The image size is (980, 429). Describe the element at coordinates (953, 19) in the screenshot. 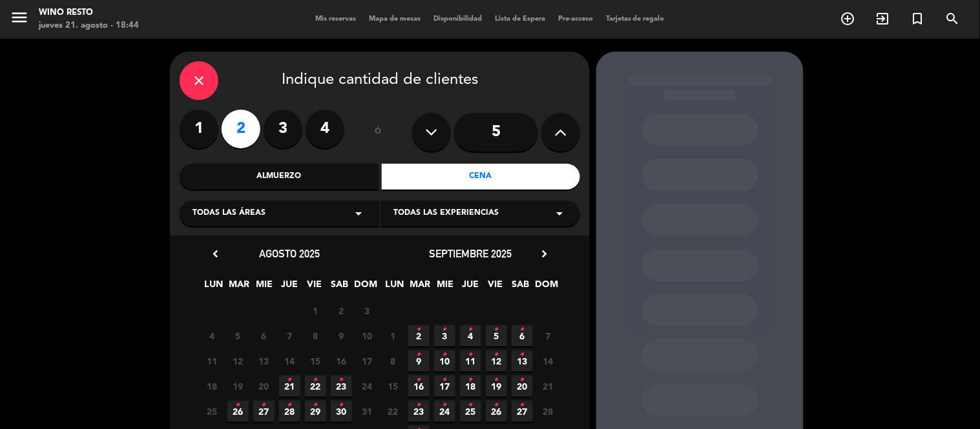

I see `i: search` at that location.